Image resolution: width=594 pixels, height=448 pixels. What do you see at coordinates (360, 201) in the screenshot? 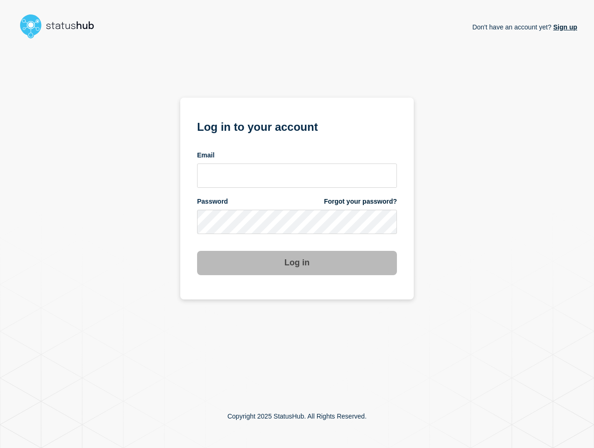
I see `a: Forgot your password?` at bounding box center [360, 201].